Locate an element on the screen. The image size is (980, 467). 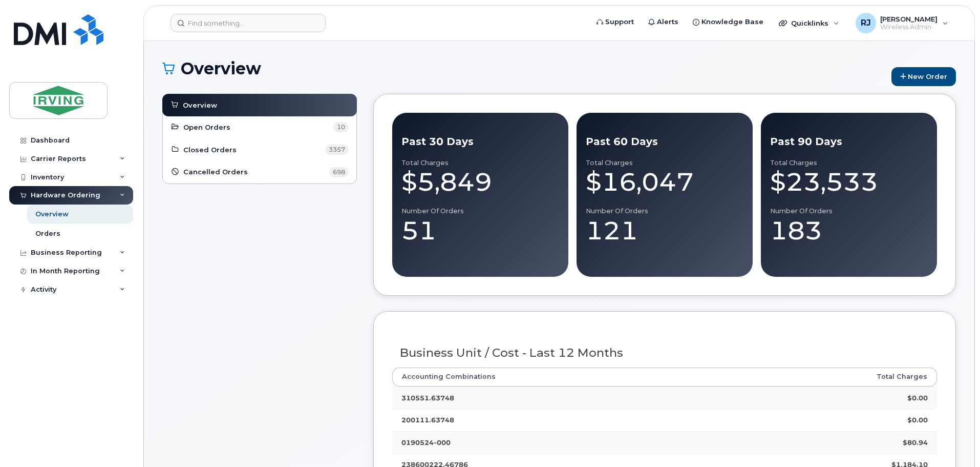
span: Cancelled Orders is located at coordinates (215, 172).